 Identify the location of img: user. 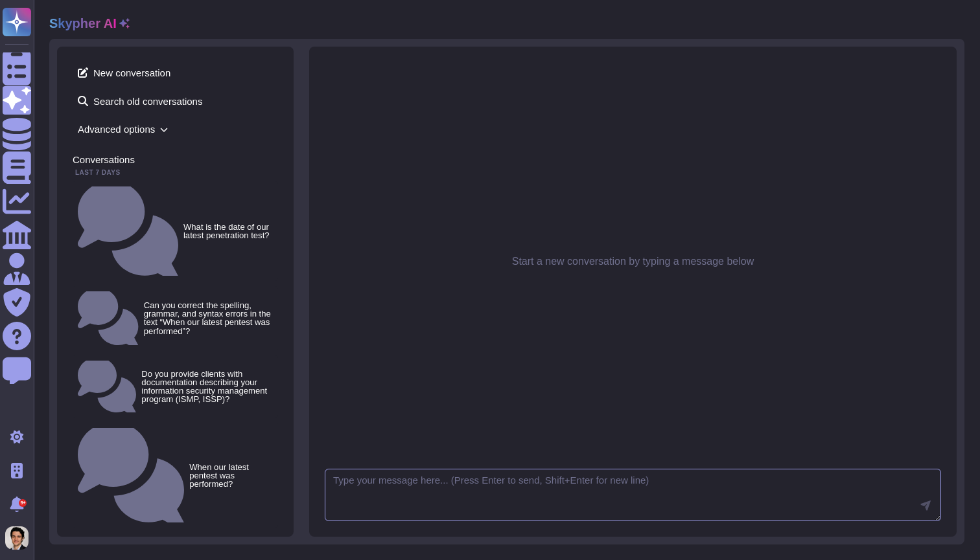
(17, 538).